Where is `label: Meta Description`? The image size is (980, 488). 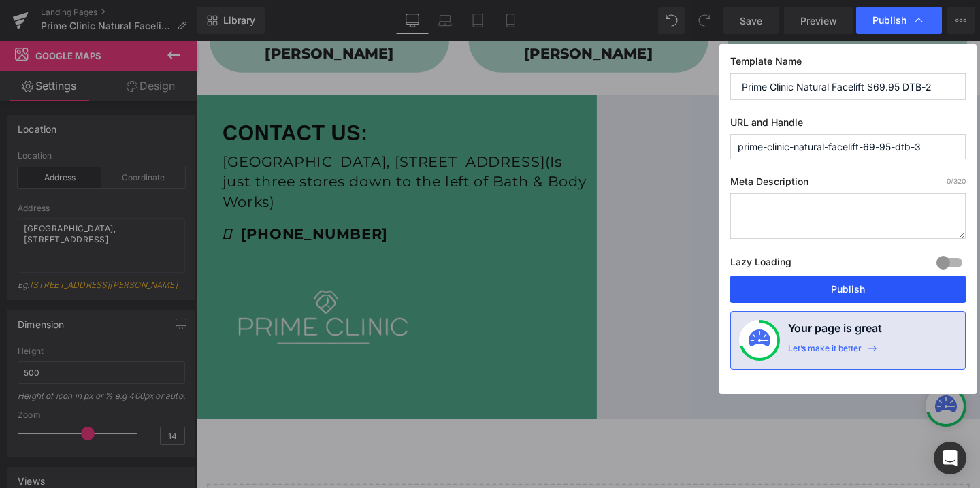 label: Meta Description is located at coordinates (848, 185).